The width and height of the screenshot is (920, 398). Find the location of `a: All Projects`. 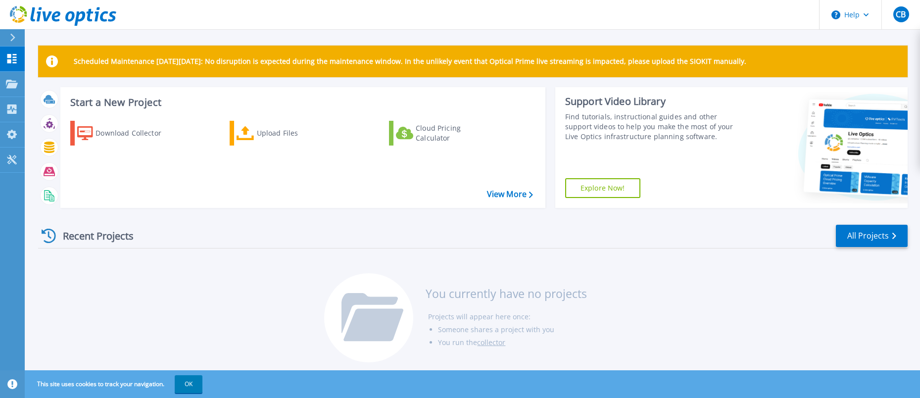

a: All Projects is located at coordinates (871, 235).